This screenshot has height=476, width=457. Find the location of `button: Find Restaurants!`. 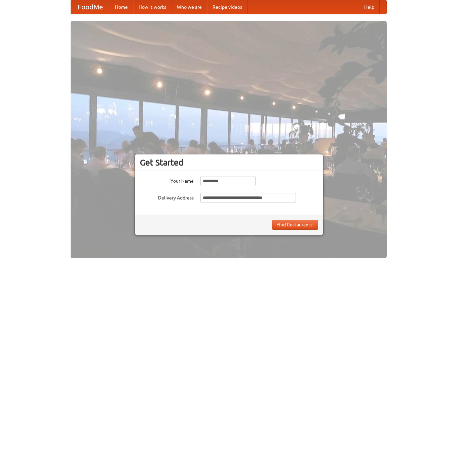

button: Find Restaurants! is located at coordinates (295, 225).